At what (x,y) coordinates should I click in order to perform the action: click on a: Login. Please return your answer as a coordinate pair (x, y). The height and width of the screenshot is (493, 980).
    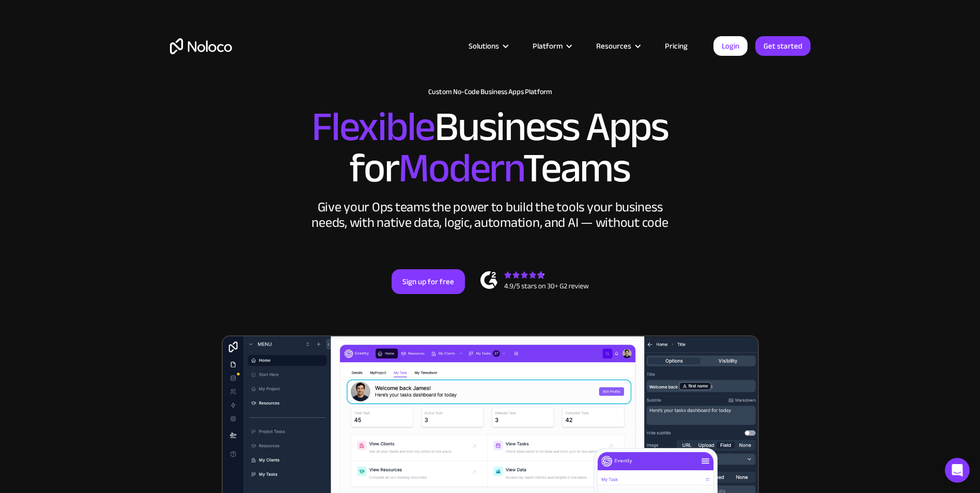
    Looking at the image, I should click on (730, 46).